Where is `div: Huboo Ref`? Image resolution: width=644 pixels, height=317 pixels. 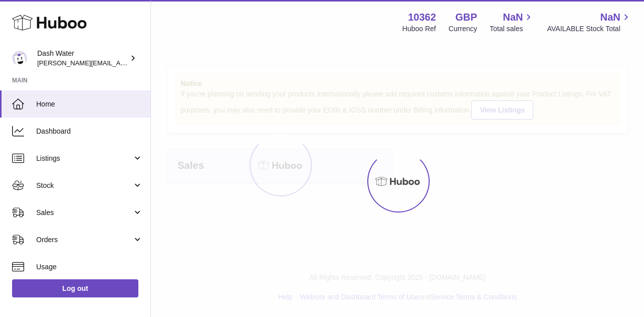
div: Huboo Ref is located at coordinates (419, 29).